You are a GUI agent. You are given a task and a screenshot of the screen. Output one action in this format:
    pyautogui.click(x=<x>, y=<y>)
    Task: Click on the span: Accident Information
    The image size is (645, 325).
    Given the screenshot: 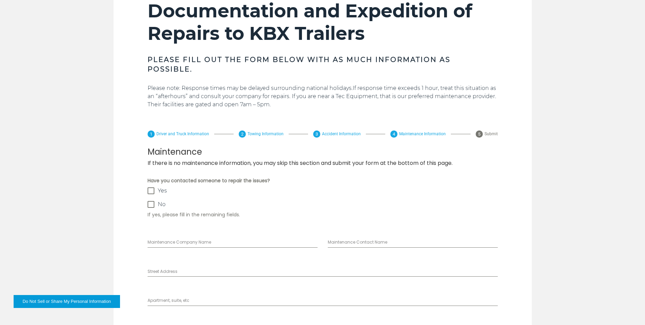 What is the action you would take?
    pyautogui.click(x=342, y=134)
    